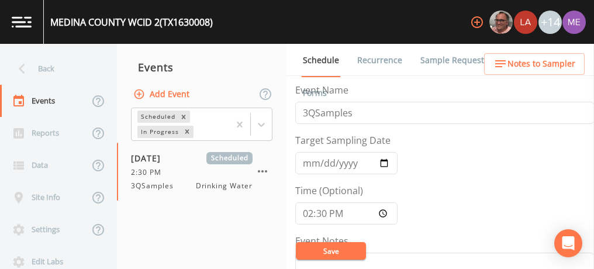 Image resolution: width=594 pixels, height=269 pixels. Describe the element at coordinates (329, 191) in the screenshot. I see `label: Time (Optional)` at that location.